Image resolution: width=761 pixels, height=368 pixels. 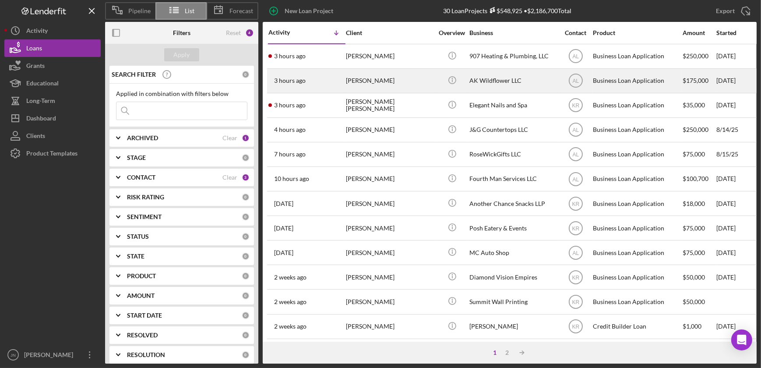 I want to click on button: New Loan Project, so click(x=302, y=11).